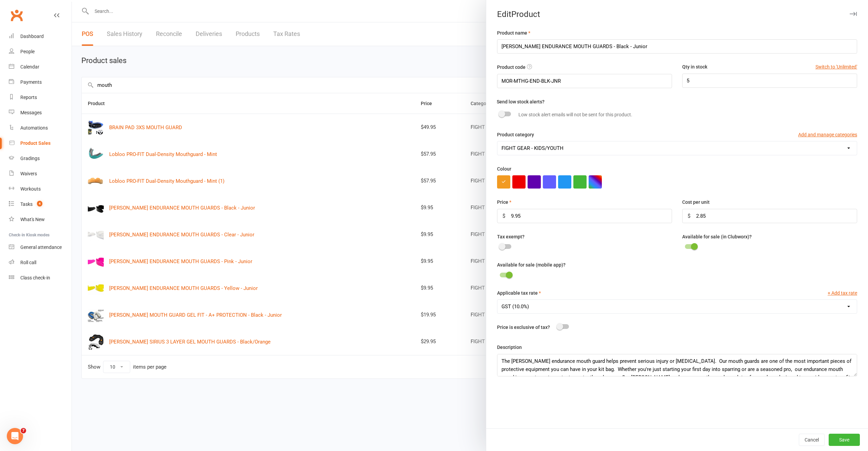 This screenshot has height=451, width=868. What do you see at coordinates (28, 174) in the screenshot?
I see `div: Waivers` at bounding box center [28, 174].